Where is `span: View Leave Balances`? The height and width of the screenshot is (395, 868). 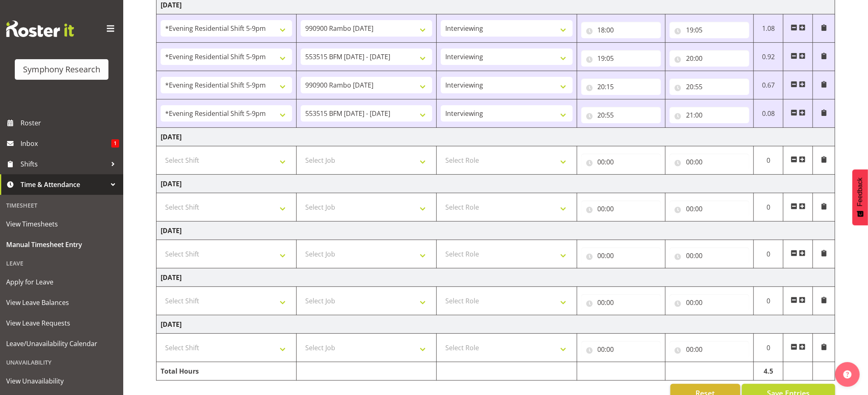
span: View Leave Balances is located at coordinates (61, 302).